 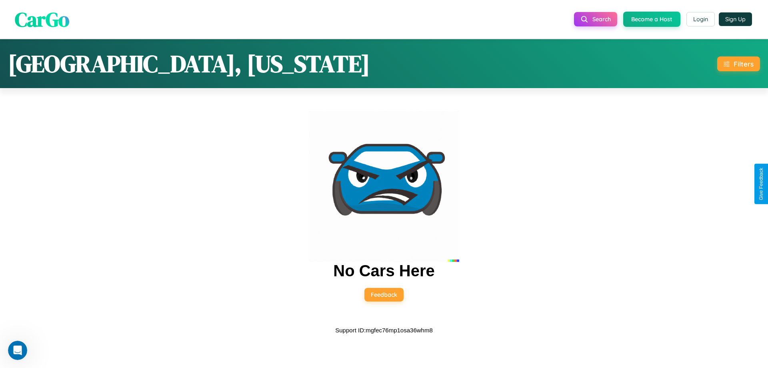 I want to click on div: Give Feedback, so click(x=761, y=184).